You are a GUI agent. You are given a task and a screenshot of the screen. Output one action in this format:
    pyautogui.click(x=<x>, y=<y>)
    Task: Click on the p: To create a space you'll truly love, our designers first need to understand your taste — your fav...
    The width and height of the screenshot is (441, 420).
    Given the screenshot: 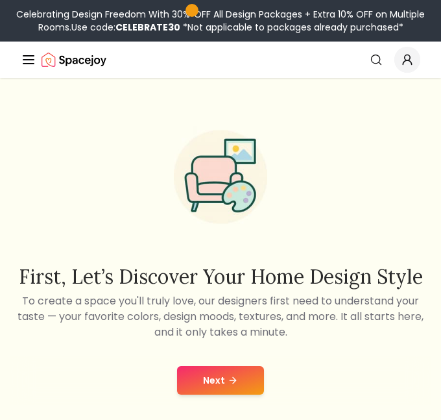 What is the action you would take?
    pyautogui.click(x=221, y=317)
    